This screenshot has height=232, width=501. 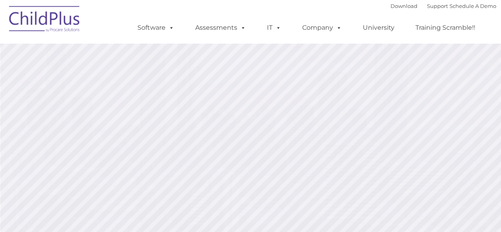 What do you see at coordinates (156, 28) in the screenshot?
I see `a: Software` at bounding box center [156, 28].